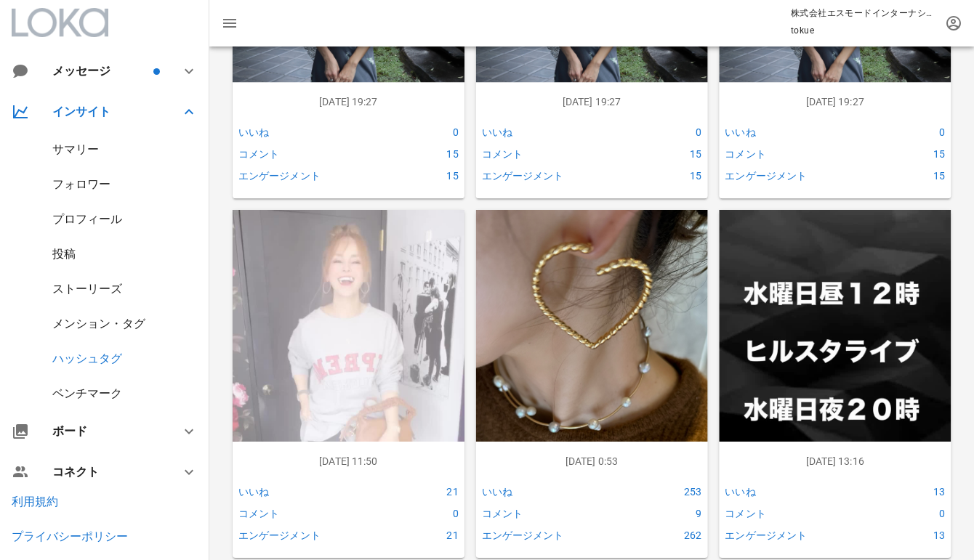 This screenshot has width=974, height=560. Describe the element at coordinates (107, 111) in the screenshot. I see `div: インサイト` at that location.